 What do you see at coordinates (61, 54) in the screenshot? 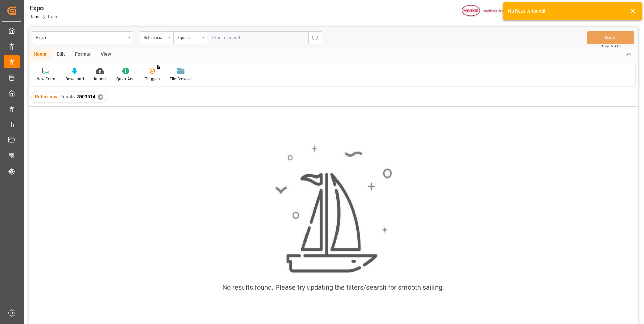
I see `div: Edit` at bounding box center [61, 54].